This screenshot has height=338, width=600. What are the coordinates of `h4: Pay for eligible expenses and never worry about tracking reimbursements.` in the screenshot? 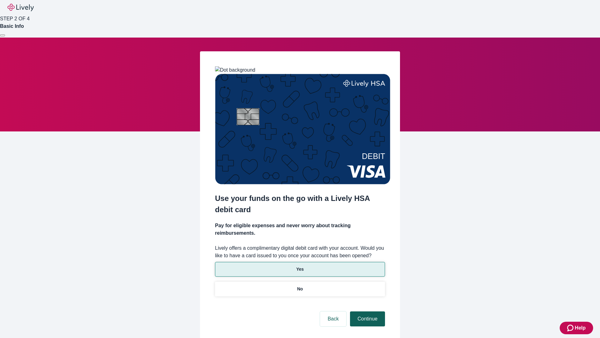 It's located at (300, 229).